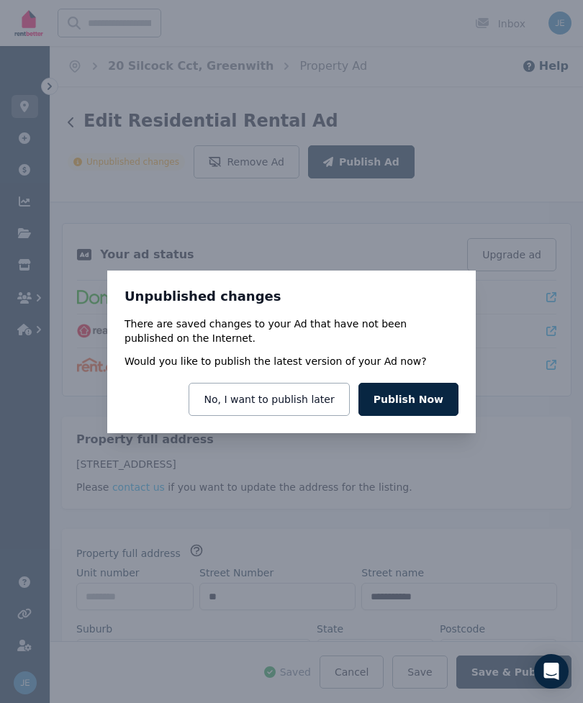  What do you see at coordinates (291, 296) in the screenshot?
I see `h3: Unpublished changes` at bounding box center [291, 296].